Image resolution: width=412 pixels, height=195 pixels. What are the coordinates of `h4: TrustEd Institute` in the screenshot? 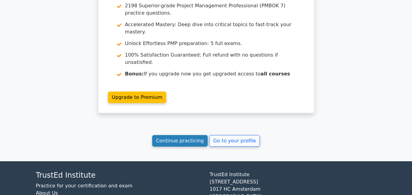 It's located at (119, 176).